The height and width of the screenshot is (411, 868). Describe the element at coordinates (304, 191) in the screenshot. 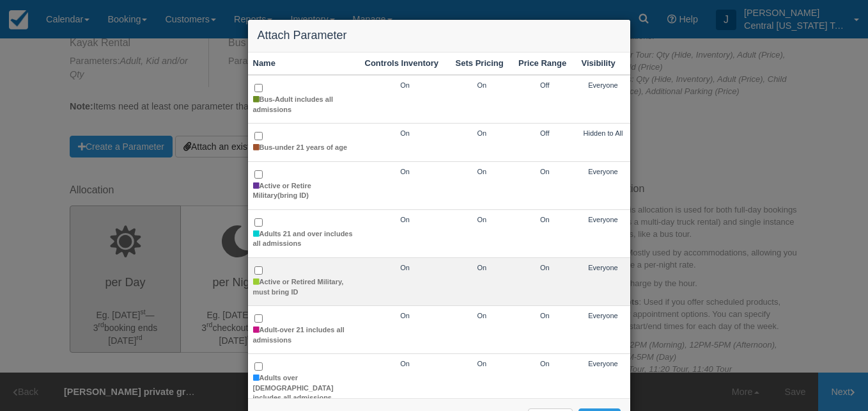

I see `label: Active or Retire Military(bring ID)` at that location.